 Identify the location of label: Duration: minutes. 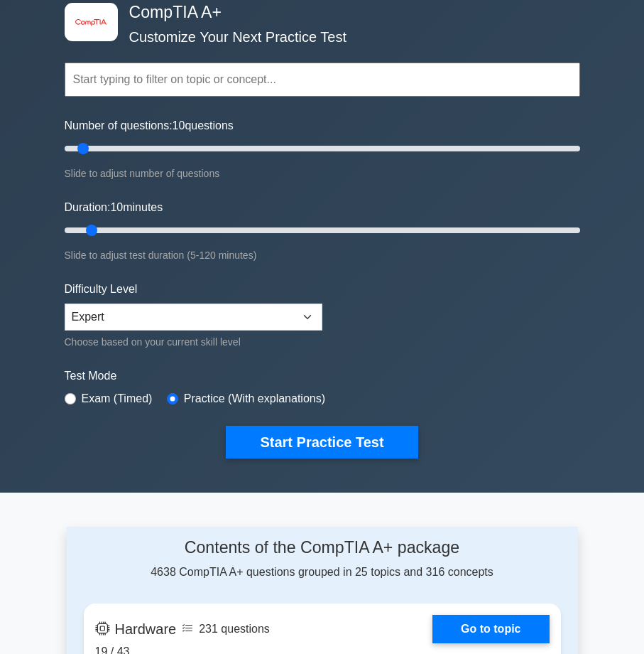
(114, 208).